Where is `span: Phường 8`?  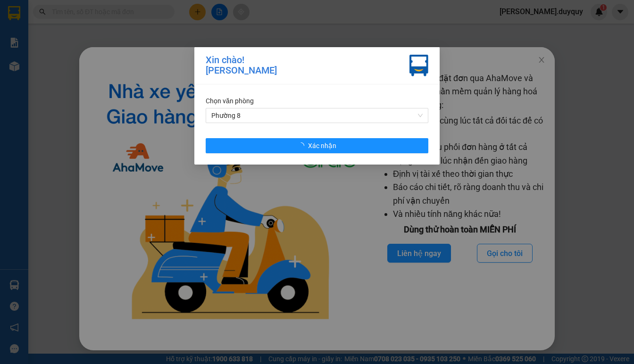 span: Phường 8 is located at coordinates (317, 115).